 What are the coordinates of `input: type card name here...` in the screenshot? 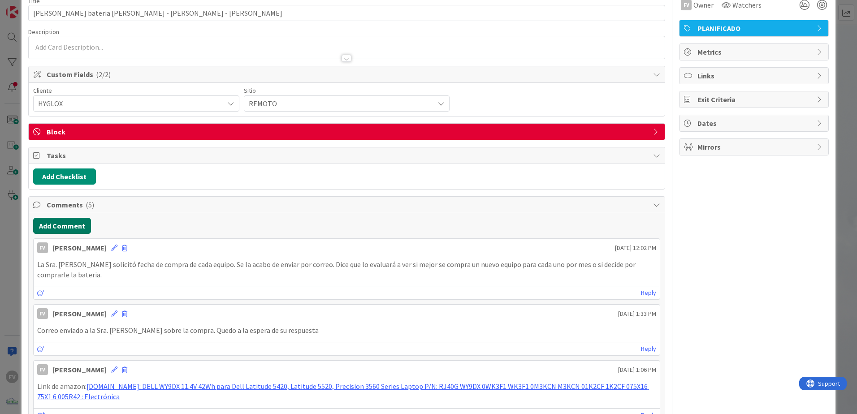 It's located at (346, 13).